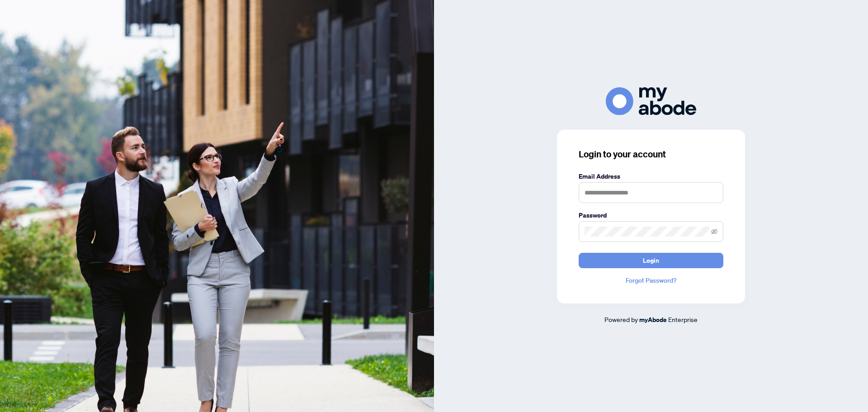  What do you see at coordinates (651, 101) in the screenshot?
I see `img: ma-logo` at bounding box center [651, 101].